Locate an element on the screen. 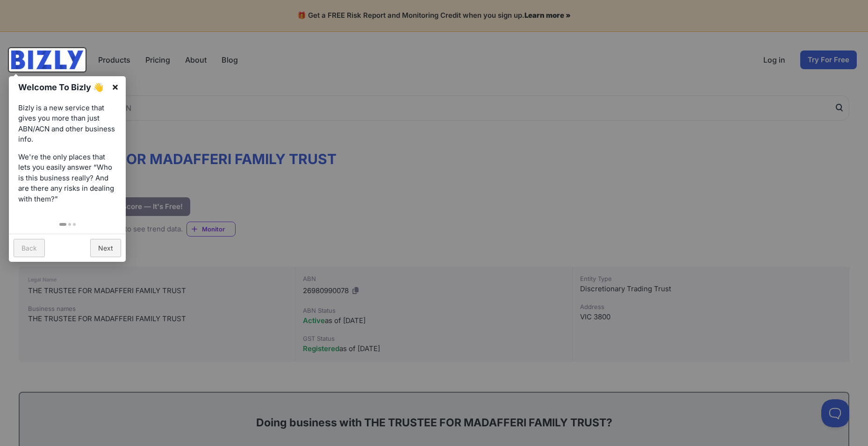 The width and height of the screenshot is (868, 446). h1: Welcome To Bizly 👋 is located at coordinates (62, 87).